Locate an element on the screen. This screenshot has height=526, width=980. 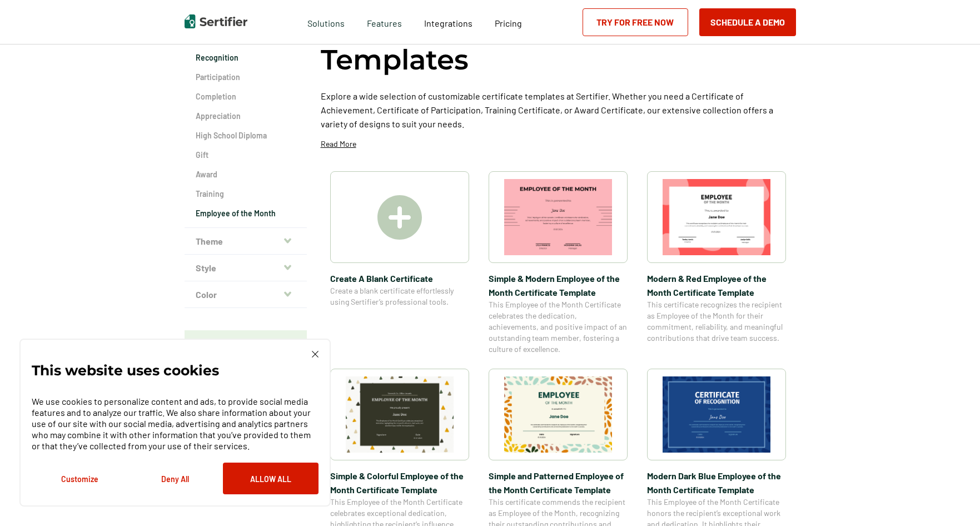
h2: Participation is located at coordinates (246, 77).